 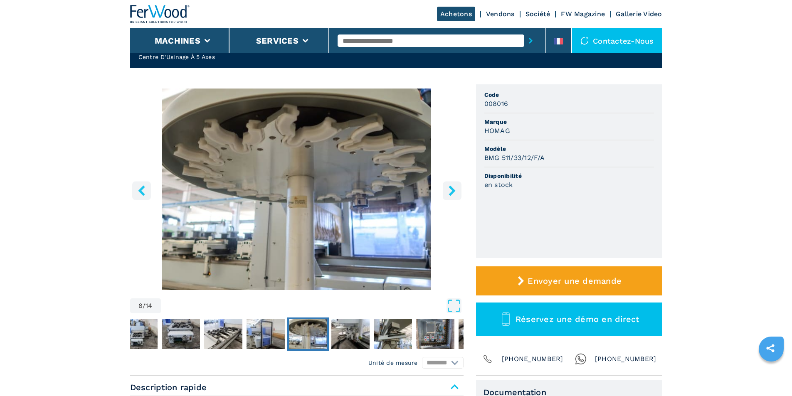 What do you see at coordinates (138, 334) in the screenshot?
I see `button: Go to Slide 4` at bounding box center [138, 334].